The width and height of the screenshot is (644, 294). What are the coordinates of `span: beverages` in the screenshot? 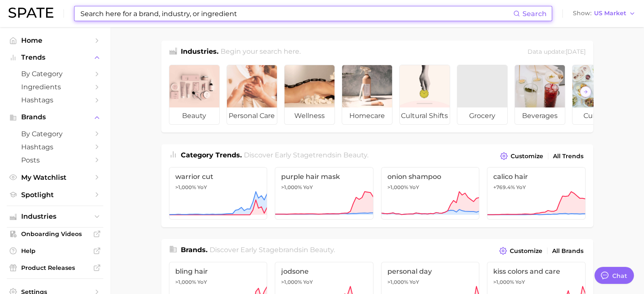 It's located at (540, 116).